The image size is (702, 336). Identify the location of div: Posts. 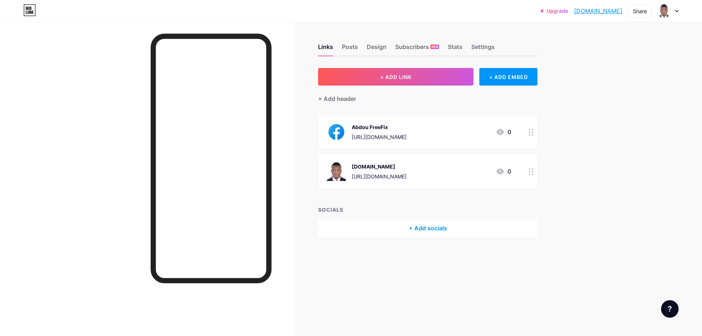
(350, 49).